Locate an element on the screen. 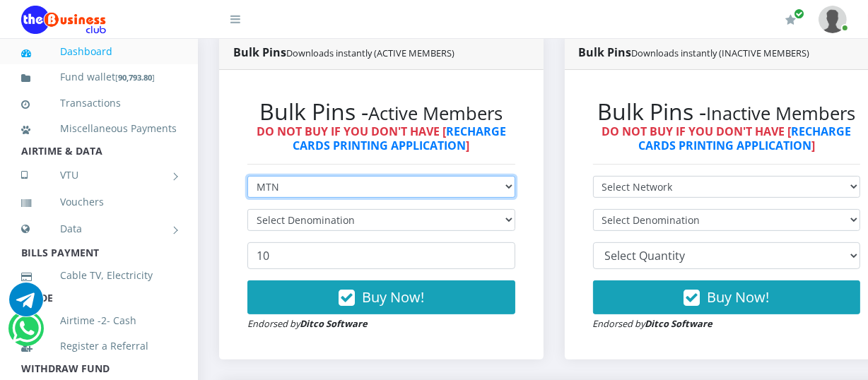  a: Miscellaneous Payments is located at coordinates (99, 129).